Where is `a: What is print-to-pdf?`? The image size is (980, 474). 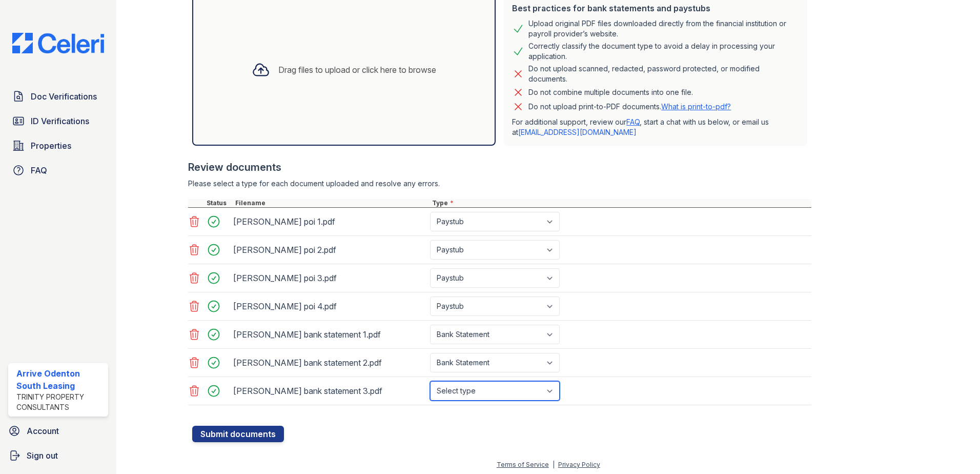
a: What is print-to-pdf? is located at coordinates (696, 106).